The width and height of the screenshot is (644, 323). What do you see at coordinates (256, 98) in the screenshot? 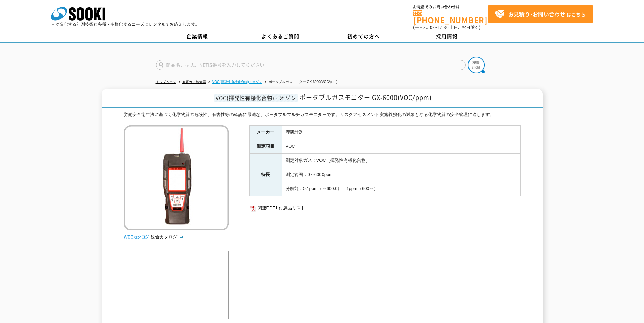
I see `span: VOC(揮発性有機化合物)・オゾン` at bounding box center [256, 98].